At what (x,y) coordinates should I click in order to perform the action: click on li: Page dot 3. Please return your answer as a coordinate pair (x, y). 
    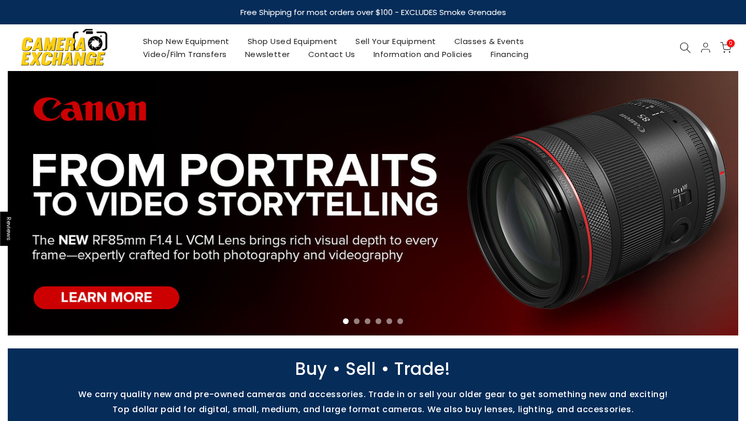
    Looking at the image, I should click on (367, 321).